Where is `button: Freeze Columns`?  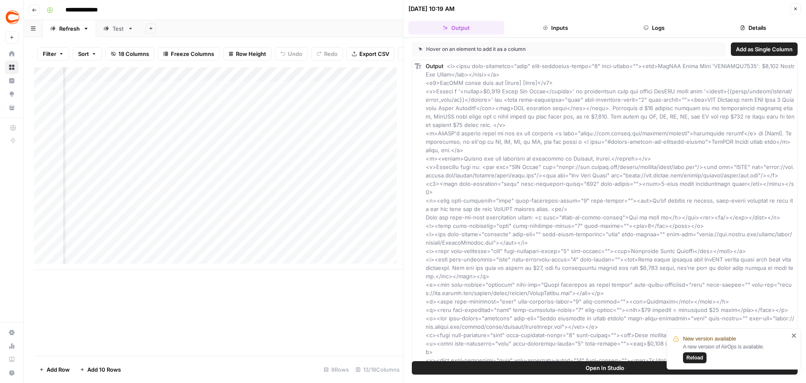
button: Freeze Columns is located at coordinates (189, 54).